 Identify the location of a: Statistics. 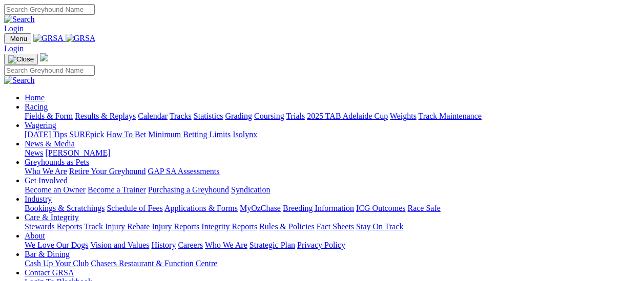
(208, 116).